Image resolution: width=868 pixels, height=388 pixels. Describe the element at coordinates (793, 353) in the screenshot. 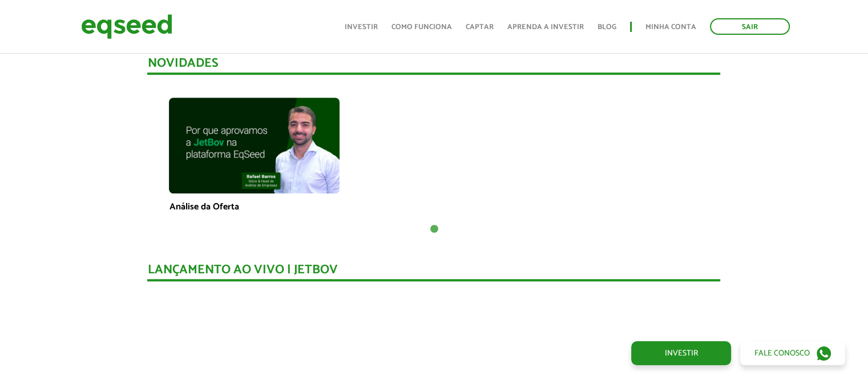

I see `a: Fale conosco` at that location.